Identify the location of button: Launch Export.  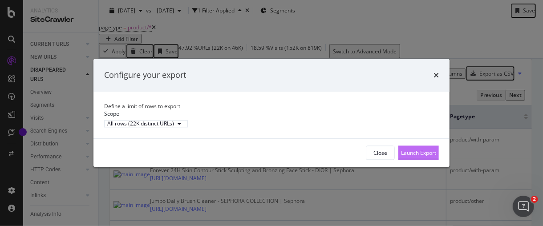
(419, 153).